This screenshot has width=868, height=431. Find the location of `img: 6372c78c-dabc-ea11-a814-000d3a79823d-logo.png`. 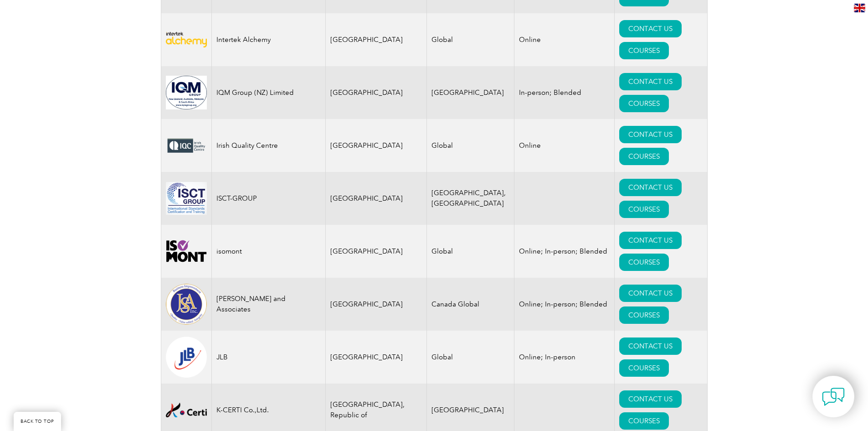

img: 6372c78c-dabc-ea11-a814-000d3a79823d-logo.png is located at coordinates (187, 304).